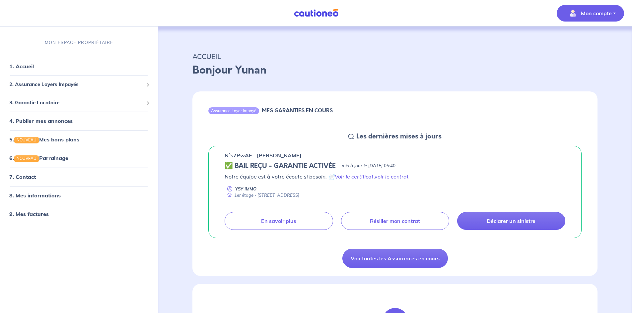 Image resolution: width=632 pixels, height=313 pixels. What do you see at coordinates (395, 221) in the screenshot?
I see `p: Résilier mon contrat` at bounding box center [395, 221].